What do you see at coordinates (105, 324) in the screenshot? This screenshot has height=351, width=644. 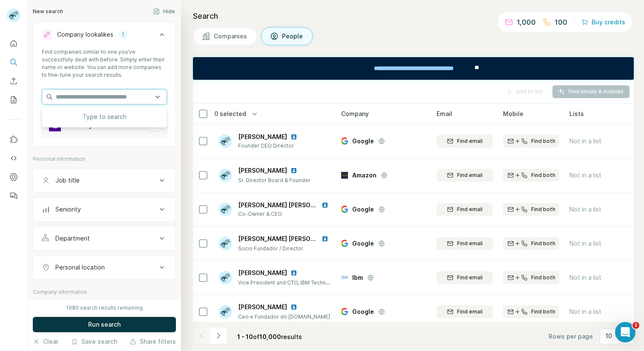 I see `span: Run search` at bounding box center [105, 324].